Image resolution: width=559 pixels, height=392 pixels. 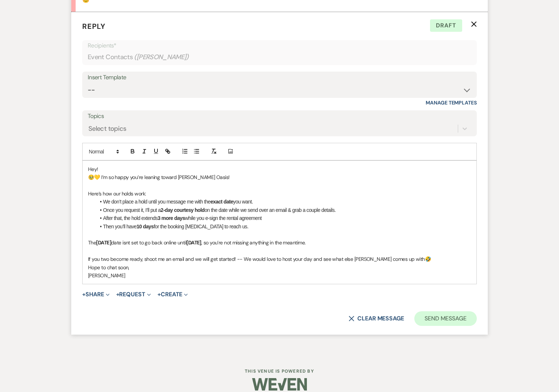 I want to click on label: Topics, so click(x=280, y=116).